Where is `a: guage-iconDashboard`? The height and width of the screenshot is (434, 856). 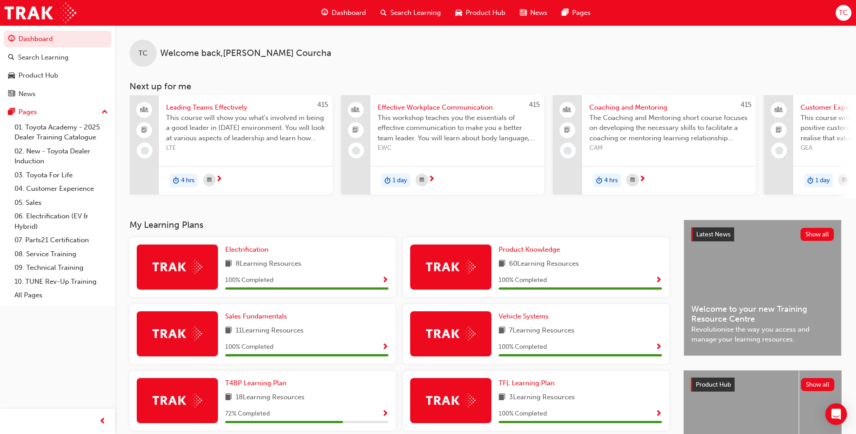 a: guage-iconDashboard is located at coordinates (344, 13).